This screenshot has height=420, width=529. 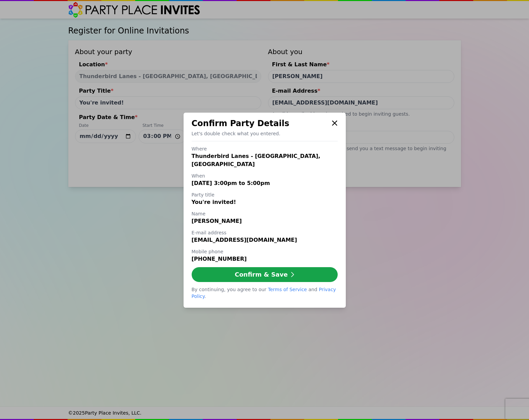 I want to click on h3: Where, so click(x=265, y=149).